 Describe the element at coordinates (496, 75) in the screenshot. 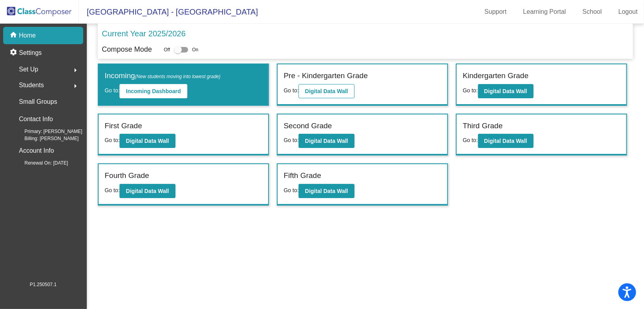

I see `label: Kindergarten Grade` at that location.